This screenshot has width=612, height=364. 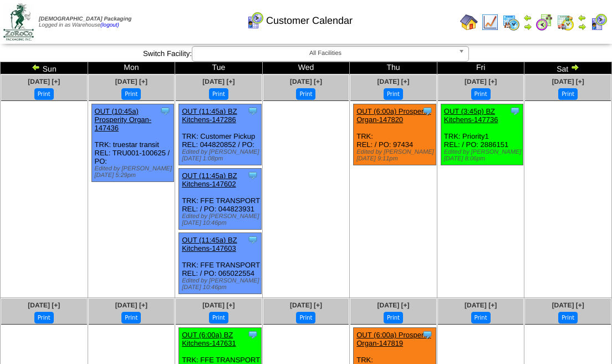 I want to click on td: Sat, so click(x=568, y=68).